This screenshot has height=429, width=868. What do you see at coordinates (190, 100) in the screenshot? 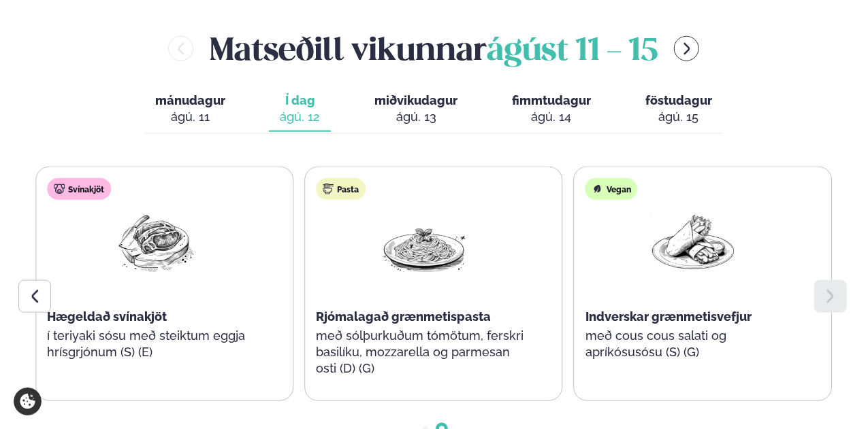
I see `span: mánudagur` at bounding box center [190, 100].